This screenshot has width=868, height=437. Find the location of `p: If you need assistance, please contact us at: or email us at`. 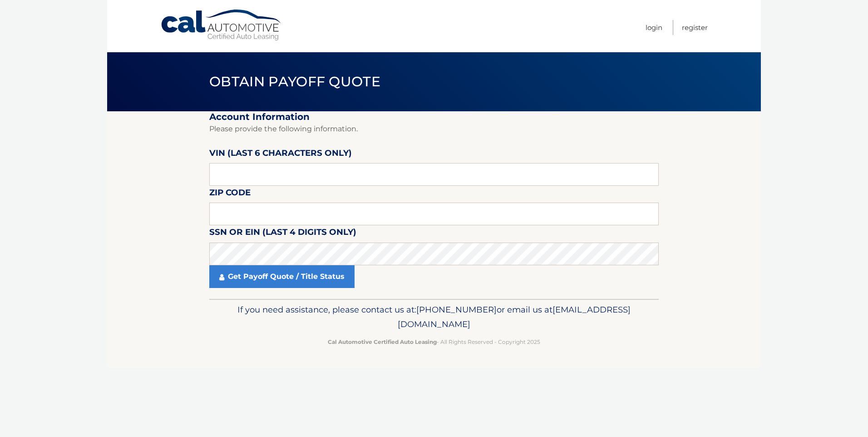

p: If you need assistance, please contact us at: or email us at is located at coordinates (434, 317).